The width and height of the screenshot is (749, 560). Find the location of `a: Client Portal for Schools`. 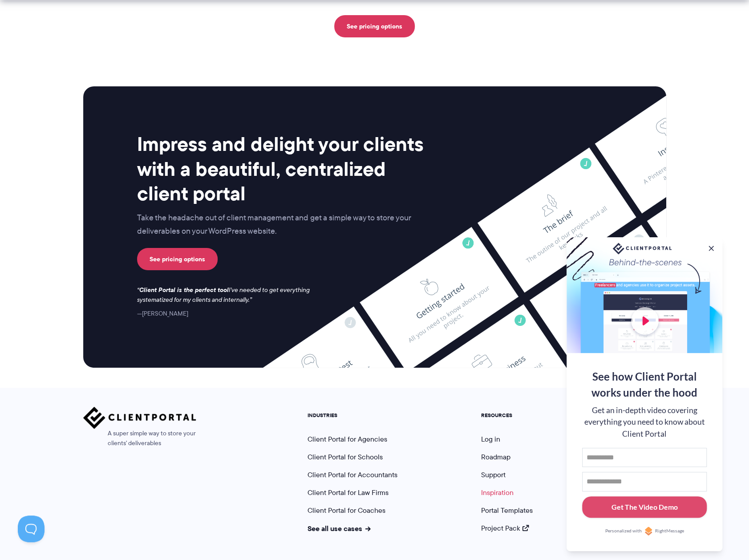

a: Client Portal for Schools is located at coordinates (345, 457).